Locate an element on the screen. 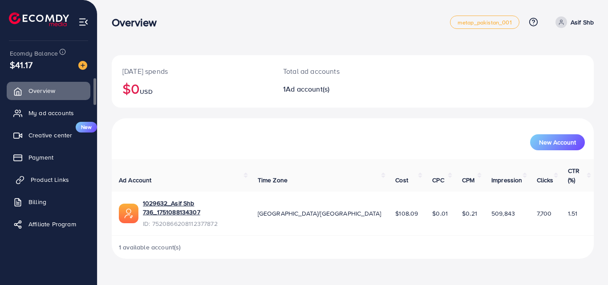 Image resolution: width=608 pixels, height=285 pixels. span: Ecomdy Balance is located at coordinates (34, 53).